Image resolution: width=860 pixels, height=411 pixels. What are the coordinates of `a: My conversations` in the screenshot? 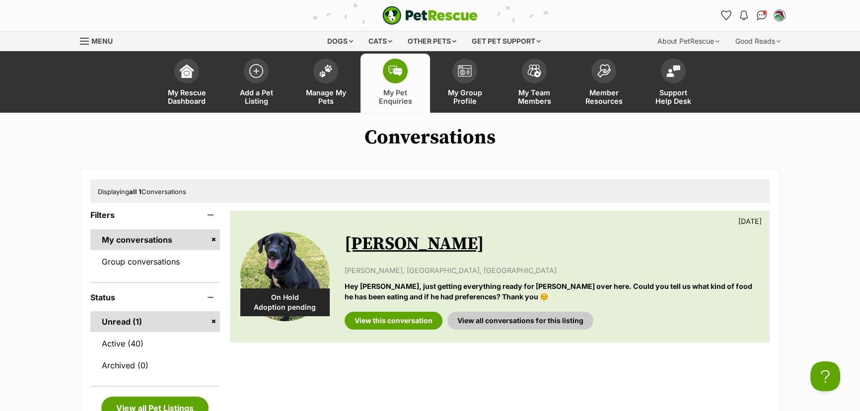 It's located at (155, 240).